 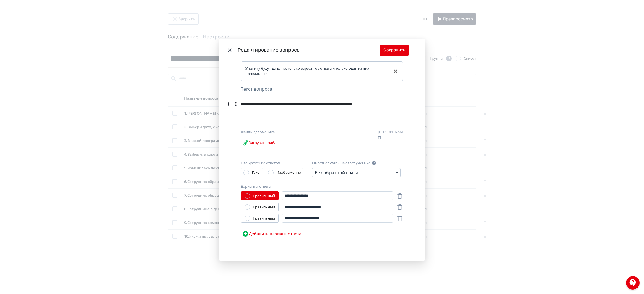 What do you see at coordinates (272, 234) in the screenshot?
I see `button: Добавить вариант ответа` at bounding box center [272, 234].